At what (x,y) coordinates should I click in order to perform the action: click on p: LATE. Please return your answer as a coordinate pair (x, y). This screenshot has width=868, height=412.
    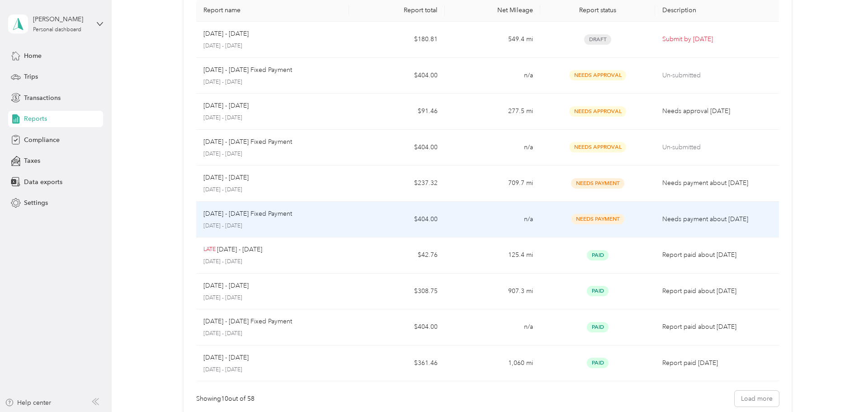
    Looking at the image, I should click on (209, 250).